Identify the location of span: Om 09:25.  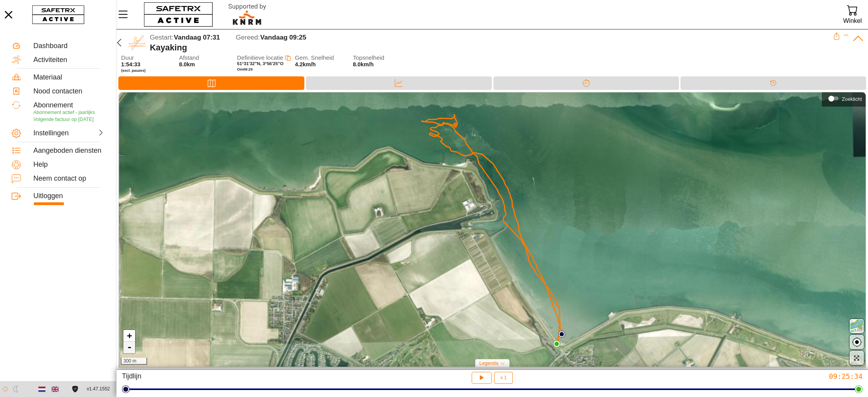
(245, 69).